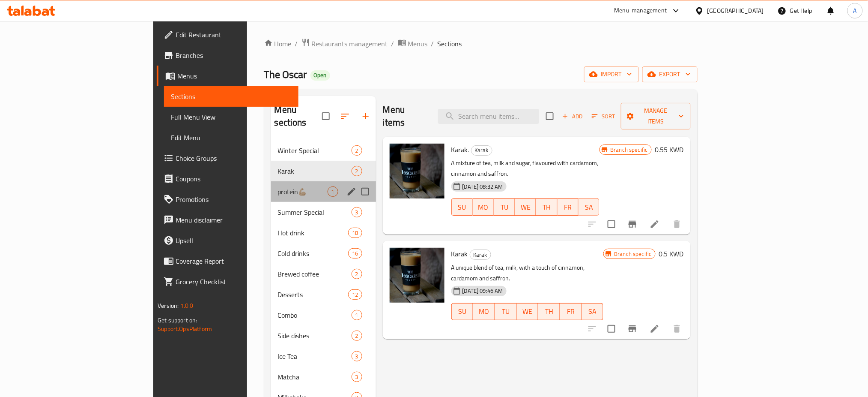 The image size is (868, 397). Describe the element at coordinates (234, 179) in the screenshot. I see `span: Coupons` at that location.